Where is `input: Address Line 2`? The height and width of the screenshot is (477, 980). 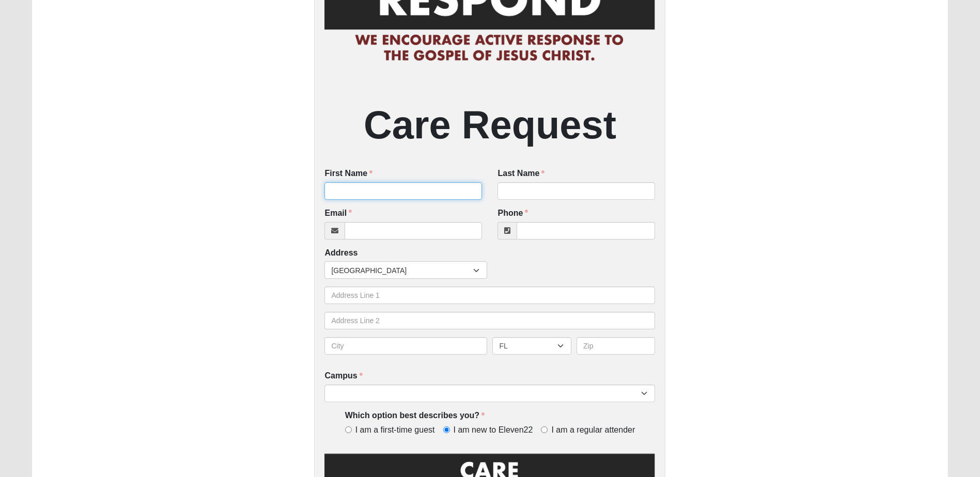
input: Address Line 2 is located at coordinates (490, 321).